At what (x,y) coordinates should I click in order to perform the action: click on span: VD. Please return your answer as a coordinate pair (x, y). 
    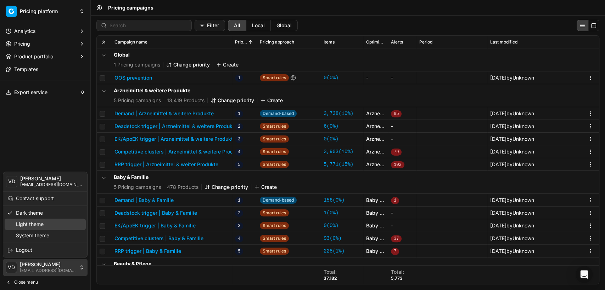
    Looking at the image, I should click on (12, 182).